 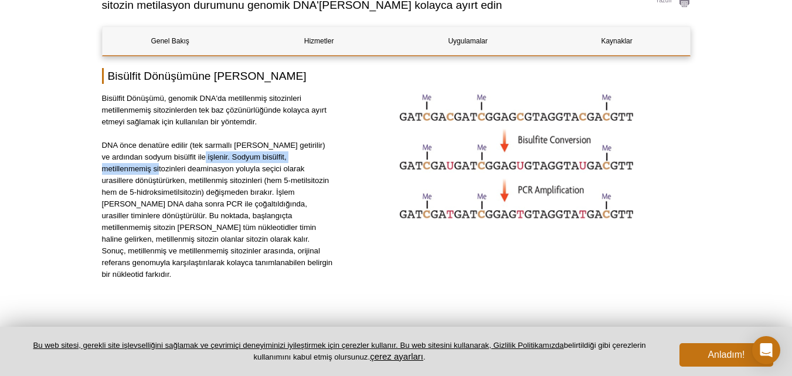 I want to click on button: çerez ayarları, so click(x=396, y=356).